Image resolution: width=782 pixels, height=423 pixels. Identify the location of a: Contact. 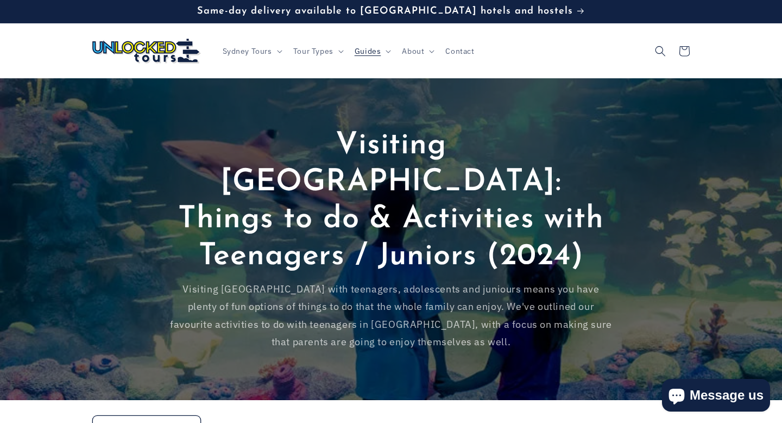
(460, 51).